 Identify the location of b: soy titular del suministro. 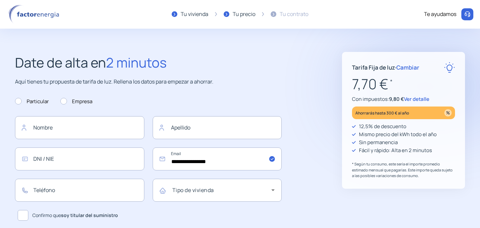
(89, 215).